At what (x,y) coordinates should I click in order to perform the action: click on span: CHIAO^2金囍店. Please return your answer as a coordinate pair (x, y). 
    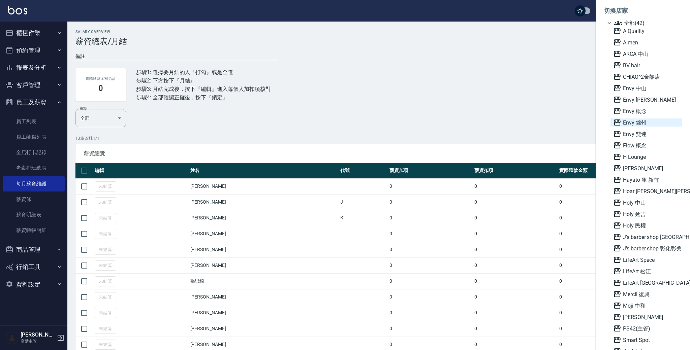
    Looking at the image, I should click on (646, 77).